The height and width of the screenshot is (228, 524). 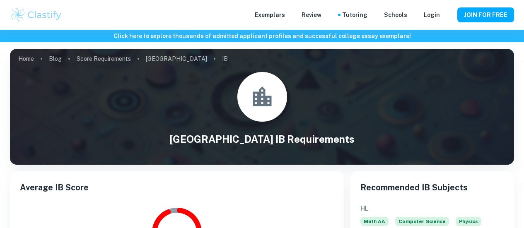 I want to click on button: Help and Feedback, so click(x=448, y=15).